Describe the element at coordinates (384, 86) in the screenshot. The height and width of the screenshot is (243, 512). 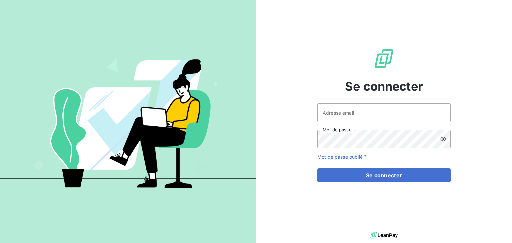
I see `span: Se connecter` at that location.